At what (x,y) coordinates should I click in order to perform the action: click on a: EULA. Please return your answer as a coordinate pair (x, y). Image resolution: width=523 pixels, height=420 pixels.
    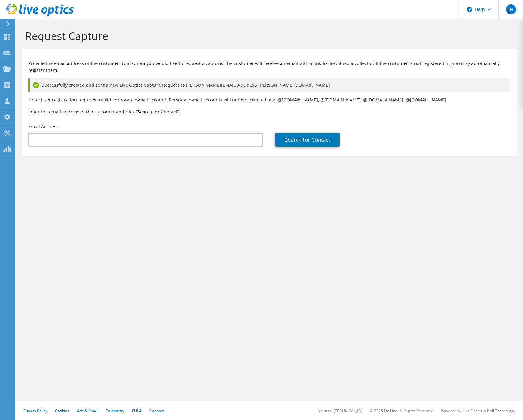
    Looking at the image, I should click on (136, 410).